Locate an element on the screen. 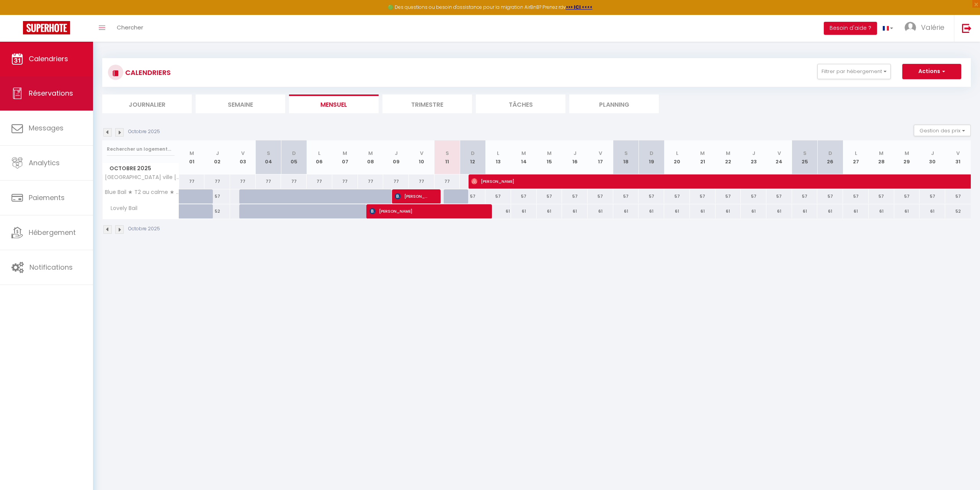  th: 21 is located at coordinates (703, 157).